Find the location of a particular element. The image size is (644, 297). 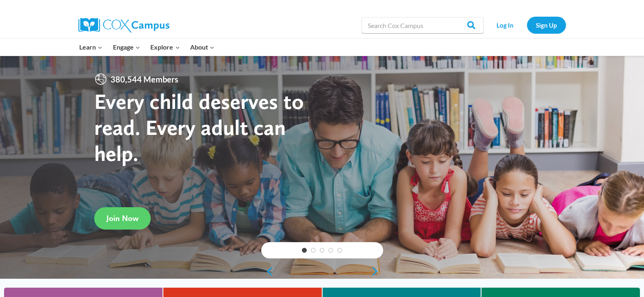

a: 3 is located at coordinates (322, 250).